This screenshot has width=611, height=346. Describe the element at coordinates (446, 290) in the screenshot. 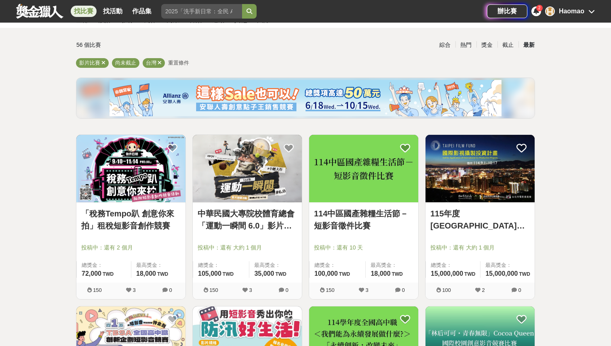

I see `span: 100` at that location.